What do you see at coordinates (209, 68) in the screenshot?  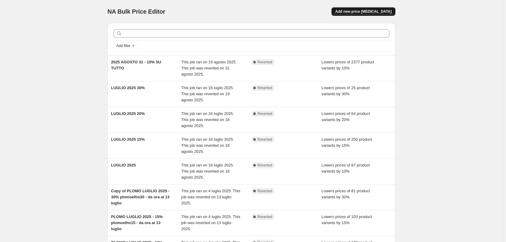 I see `span: This job ran on 19 agosto 2025. This job was reverted on 31 agosto 2025.` at bounding box center [209, 68].